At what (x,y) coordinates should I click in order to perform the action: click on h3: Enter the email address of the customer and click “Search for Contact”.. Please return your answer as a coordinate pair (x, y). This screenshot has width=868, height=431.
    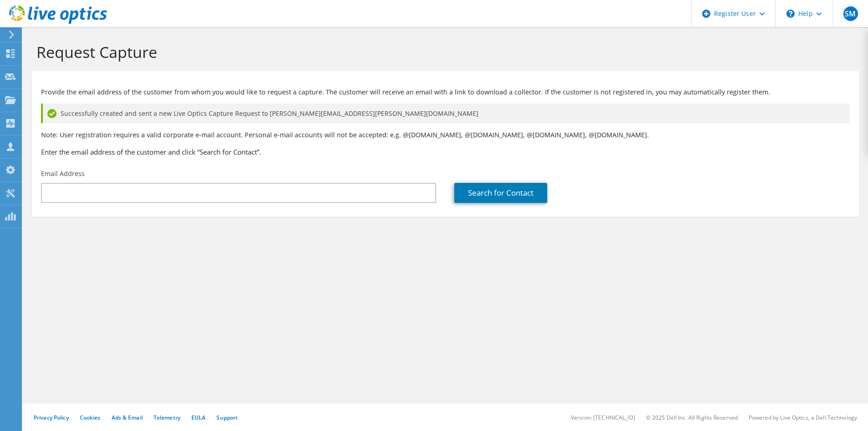
    Looking at the image, I should click on (445, 152).